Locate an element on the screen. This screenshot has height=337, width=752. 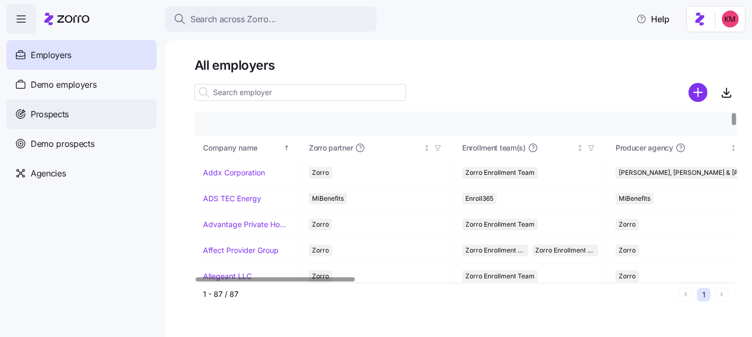
a: Demo employers is located at coordinates (81, 85).